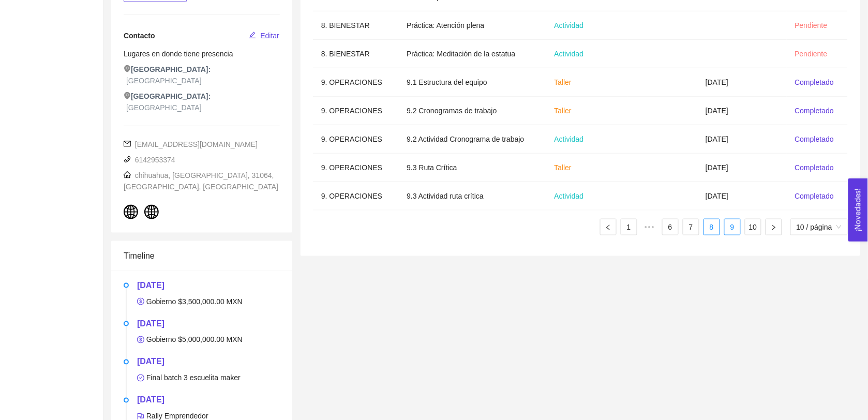 This screenshot has height=420, width=868. I want to click on span: home, so click(127, 175).